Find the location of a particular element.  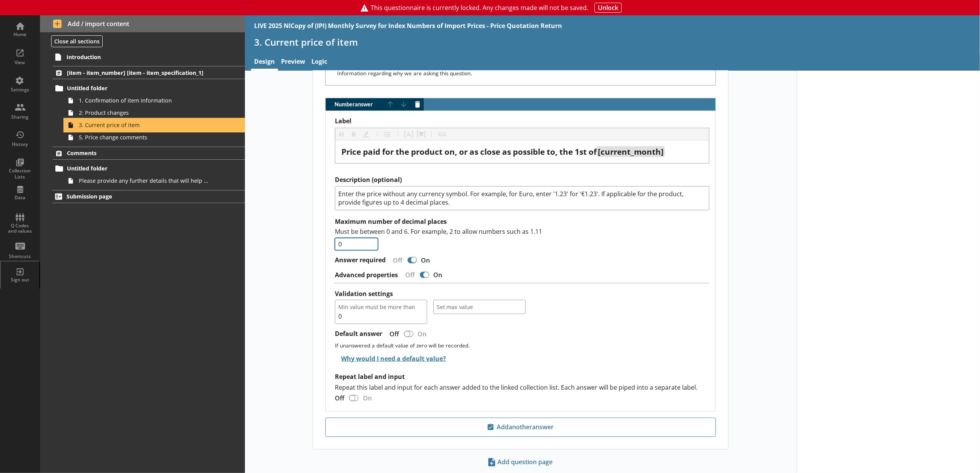

button: Why would I need a default value? is located at coordinates (391, 358).